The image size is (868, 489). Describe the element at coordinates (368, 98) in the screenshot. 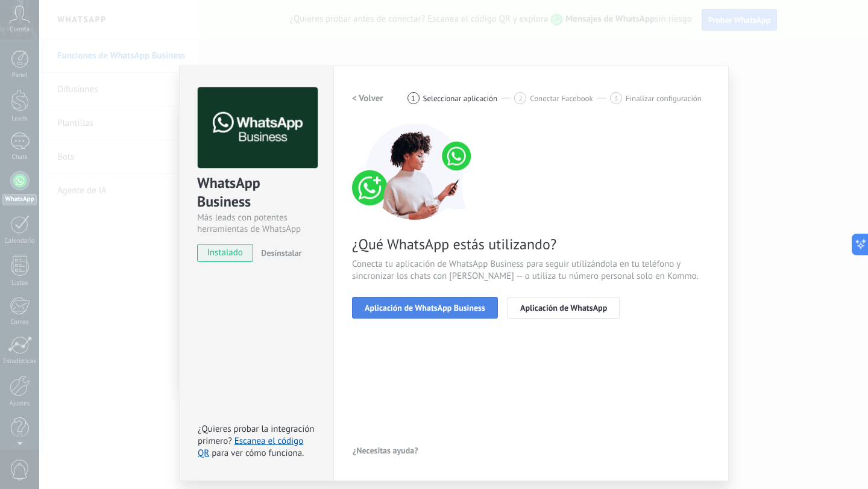

I see `h2: < Volver` at that location.